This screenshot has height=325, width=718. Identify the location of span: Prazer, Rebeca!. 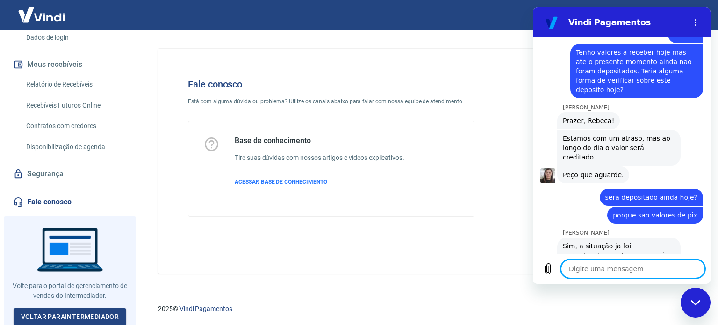
(56, 113).